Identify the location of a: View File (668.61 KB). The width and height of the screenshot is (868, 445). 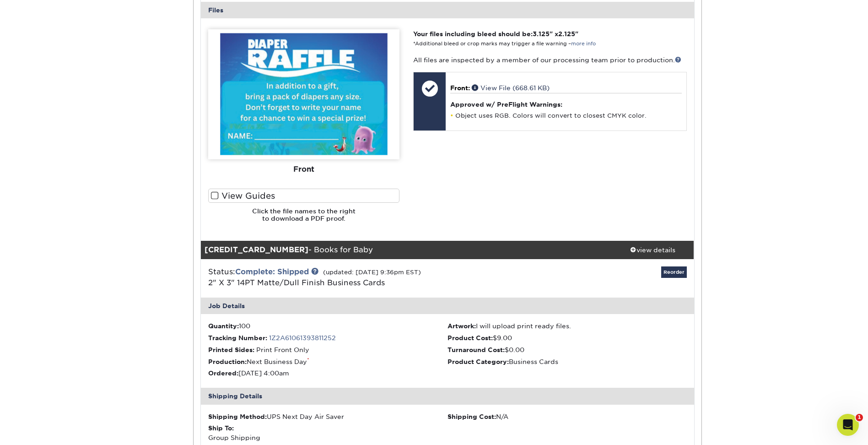
(510, 88).